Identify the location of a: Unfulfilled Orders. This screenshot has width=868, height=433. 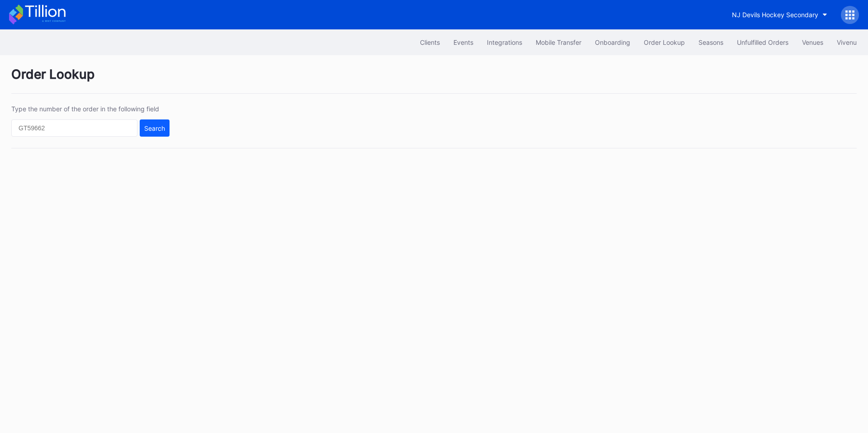
(762, 42).